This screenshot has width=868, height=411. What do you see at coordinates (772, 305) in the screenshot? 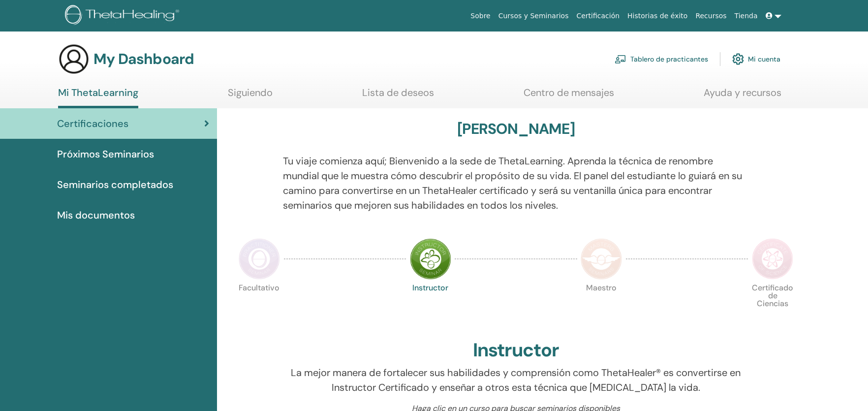
I see `p: Certificado de Ciencias` at bounding box center [772, 305].